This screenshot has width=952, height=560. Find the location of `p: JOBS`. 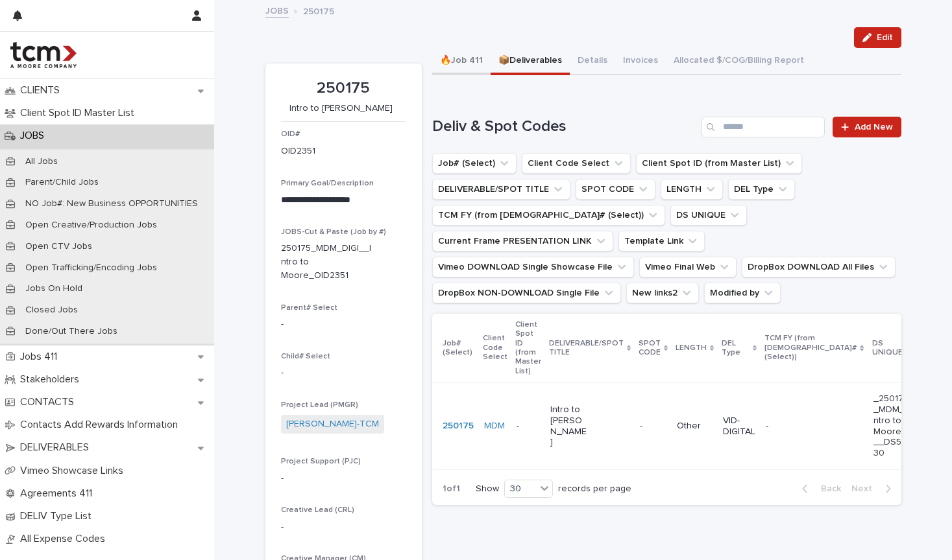

p: JOBS is located at coordinates (34, 136).